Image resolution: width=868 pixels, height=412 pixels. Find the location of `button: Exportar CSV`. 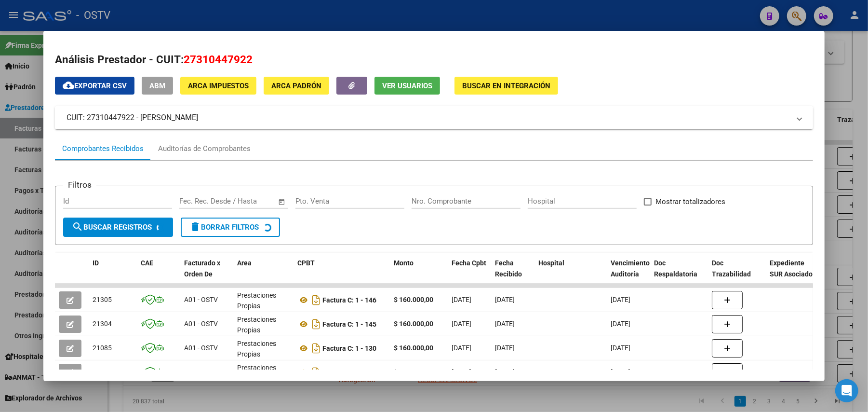

button: Exportar CSV is located at coordinates (95, 85).